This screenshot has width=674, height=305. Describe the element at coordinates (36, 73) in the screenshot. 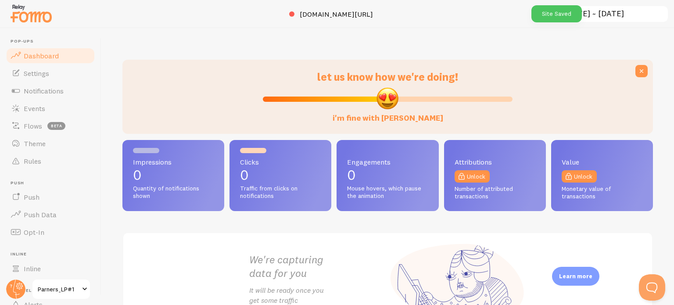

I see `span: Settings` at that location.